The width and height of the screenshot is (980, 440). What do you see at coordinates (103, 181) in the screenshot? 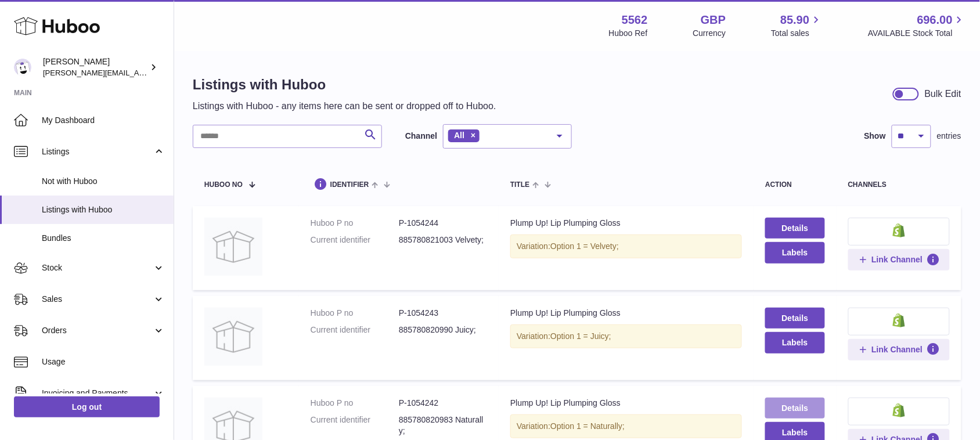
I see `span: Not with Huboo` at bounding box center [103, 181].